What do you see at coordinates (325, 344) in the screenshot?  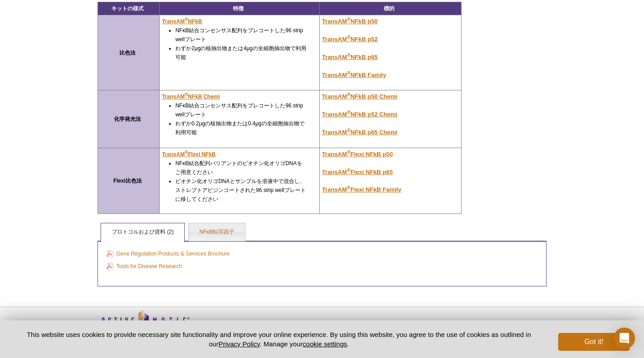 I see `button: cookie settings` at bounding box center [325, 344].